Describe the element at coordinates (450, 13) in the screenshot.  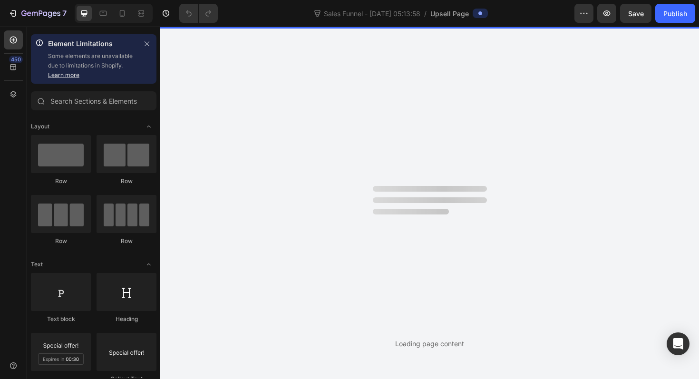
I see `span: Upsell Page` at that location.